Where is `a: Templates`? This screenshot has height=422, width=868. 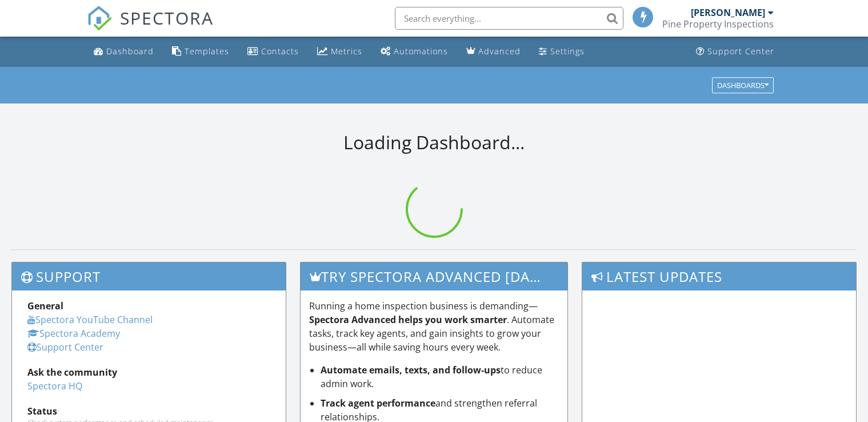
a: Templates is located at coordinates (201, 52).